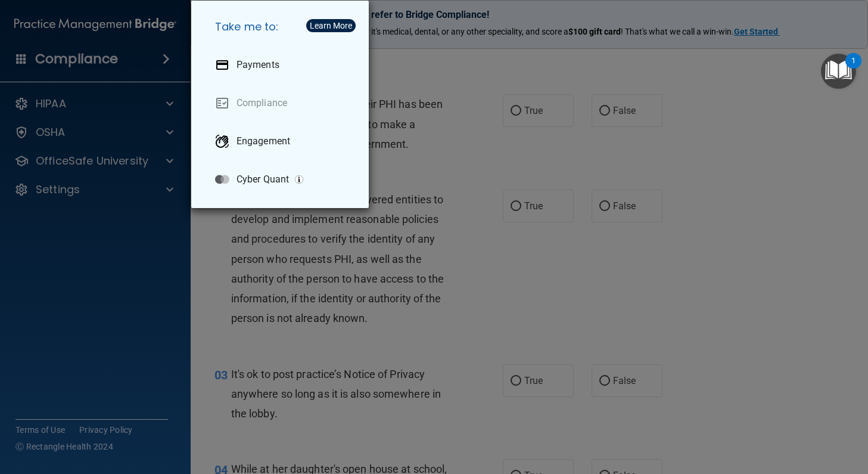 The width and height of the screenshot is (868, 474). What do you see at coordinates (331, 26) in the screenshot?
I see `div: Learn More` at bounding box center [331, 26].